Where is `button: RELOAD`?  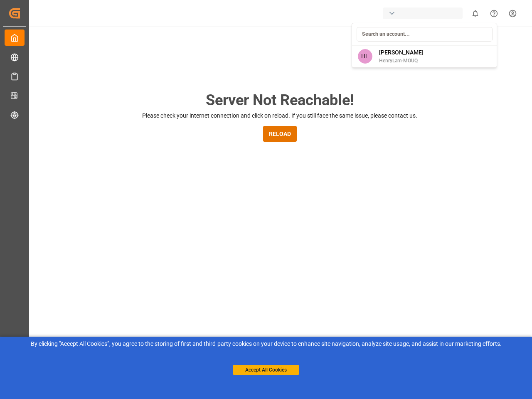 button: RELOAD is located at coordinates (280, 134).